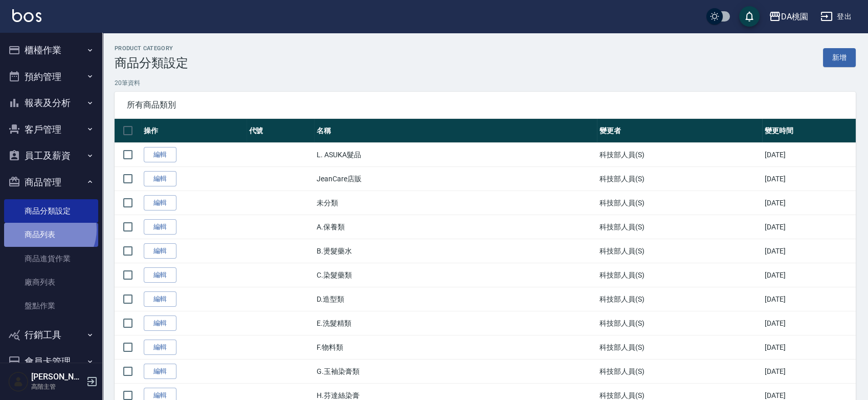  Describe the element at coordinates (455, 275) in the screenshot. I see `td: C.染髮藥類` at that location.